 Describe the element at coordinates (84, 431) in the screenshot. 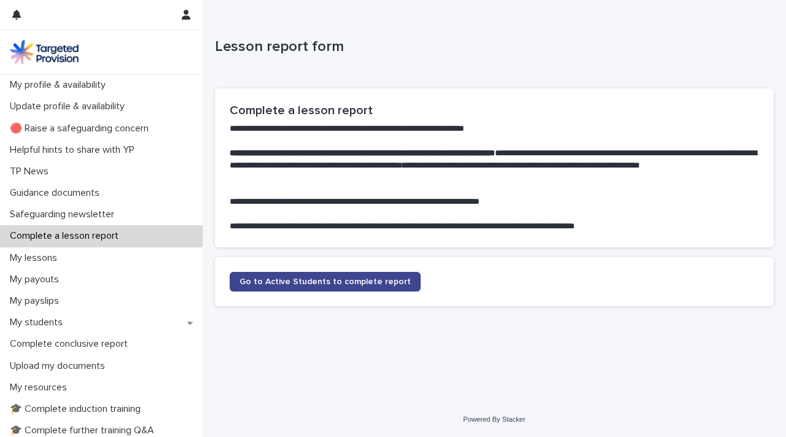

I see `p: 🎓 Complete further training Q&A` at that location.